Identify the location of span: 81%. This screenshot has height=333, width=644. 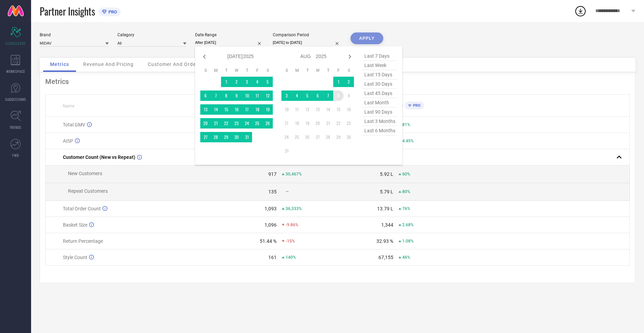
(406, 125).